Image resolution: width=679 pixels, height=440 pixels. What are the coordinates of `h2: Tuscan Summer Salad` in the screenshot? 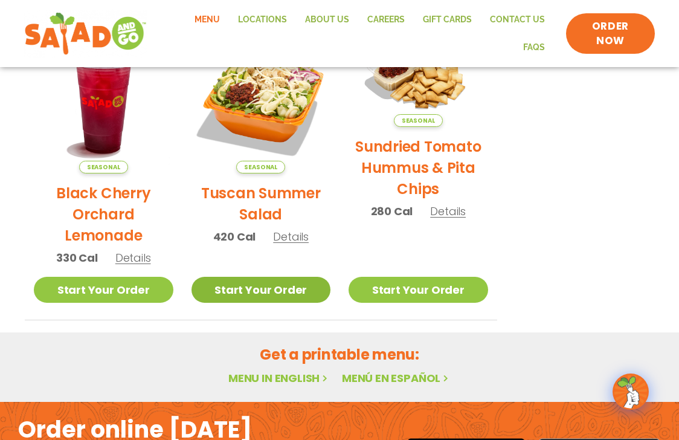 It's located at (261, 203).